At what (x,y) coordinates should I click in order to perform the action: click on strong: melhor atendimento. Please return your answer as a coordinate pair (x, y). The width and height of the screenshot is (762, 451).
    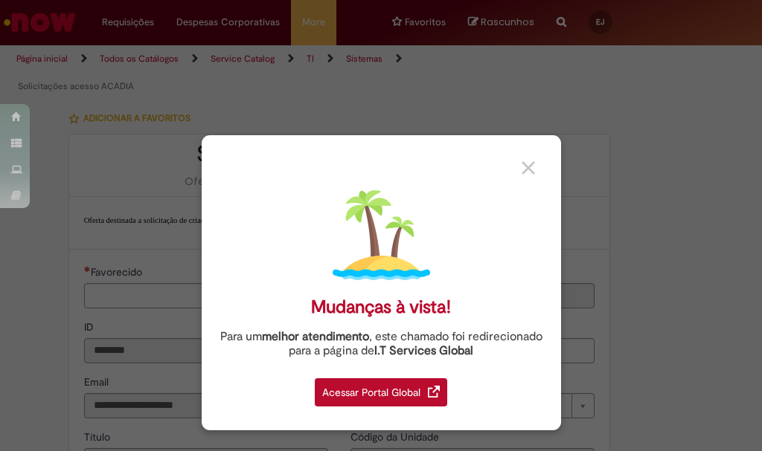
    Looking at the image, I should click on (315, 337).